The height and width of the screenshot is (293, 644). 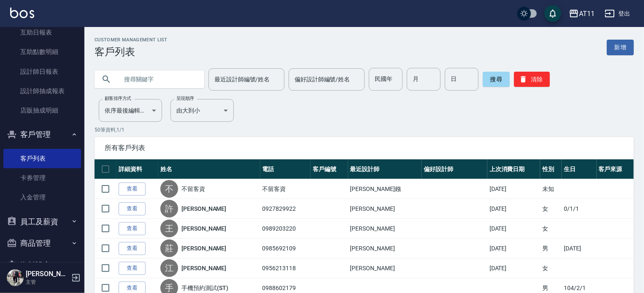 What do you see at coordinates (587, 14) in the screenshot?
I see `div: AT11` at bounding box center [587, 14].